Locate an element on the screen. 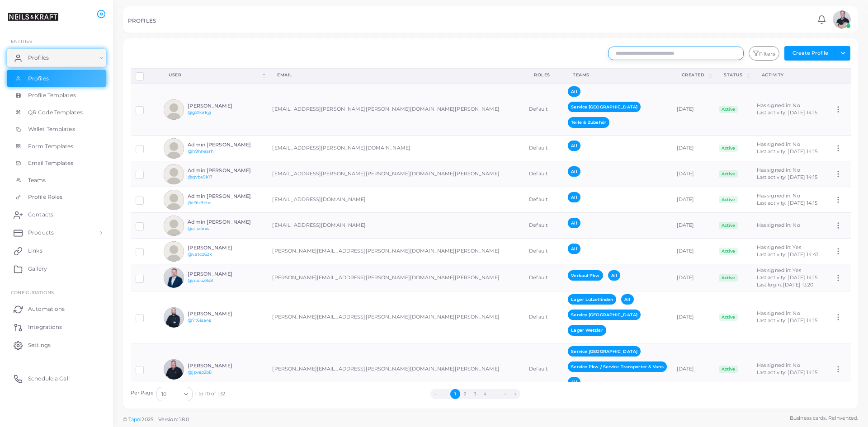 The image size is (868, 427). a: Profile Templates is located at coordinates (56, 95).